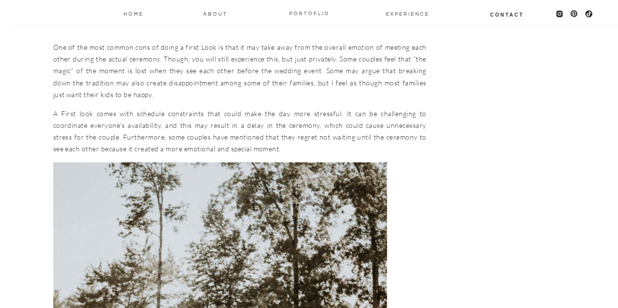  Describe the element at coordinates (240, 70) in the screenshot. I see `p: One of the most common cons of doing a first Look is that it may take away from the overall emoti...` at that location.